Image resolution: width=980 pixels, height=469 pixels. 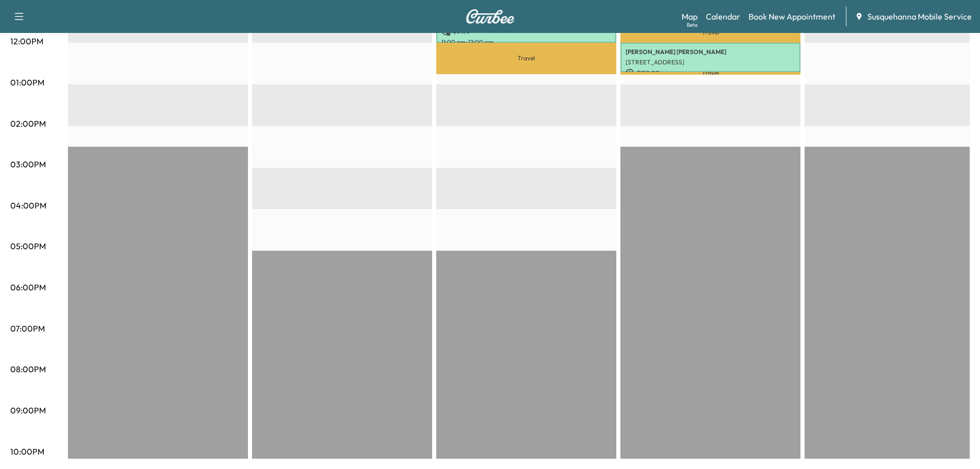 What do you see at coordinates (919, 17) in the screenshot?
I see `span: Susquehanna Mobile Service` at bounding box center [919, 17].